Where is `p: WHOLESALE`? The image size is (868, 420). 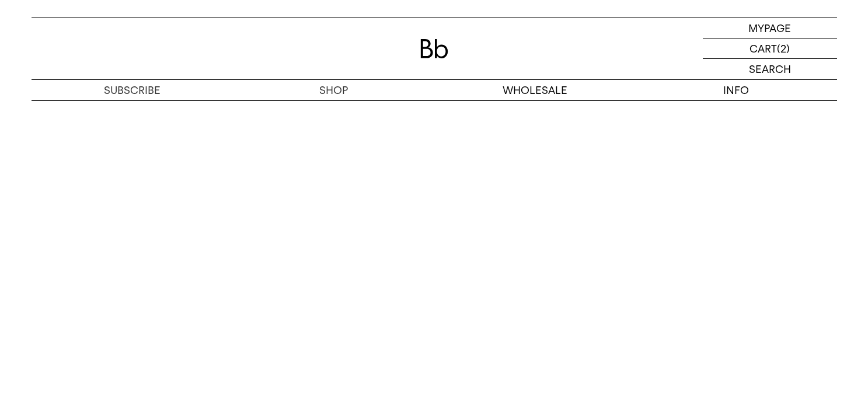
p: WHOLESALE is located at coordinates (535, 90).